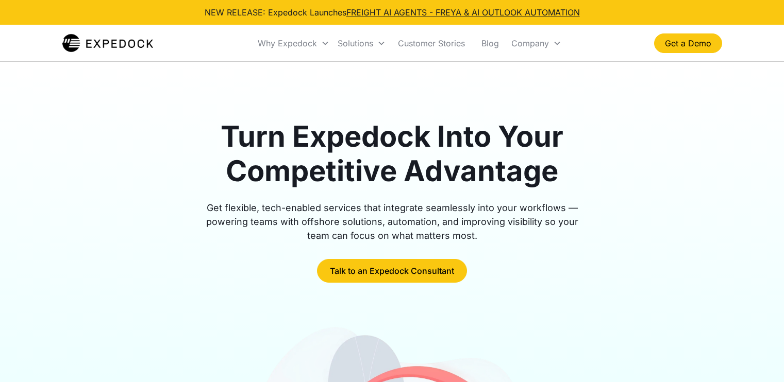 The height and width of the screenshot is (382, 784). Describe the element at coordinates (392, 154) in the screenshot. I see `h1: Turn Expedock Into Your Competitive Advantage` at that location.